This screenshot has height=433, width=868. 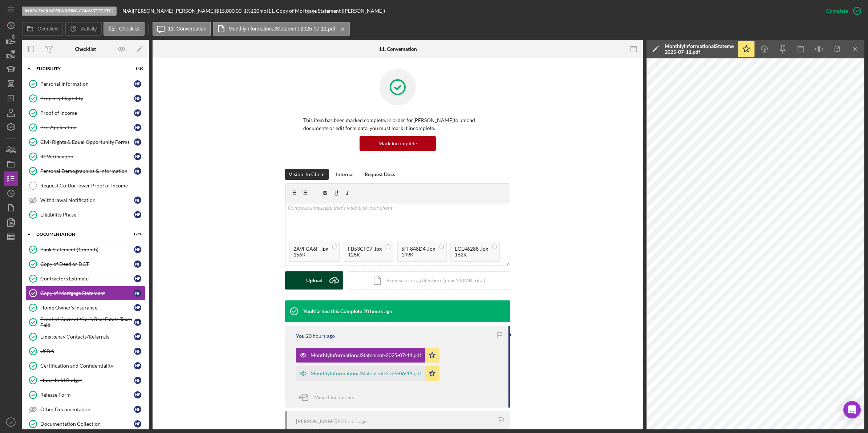 I want to click on div: You, so click(x=300, y=336).